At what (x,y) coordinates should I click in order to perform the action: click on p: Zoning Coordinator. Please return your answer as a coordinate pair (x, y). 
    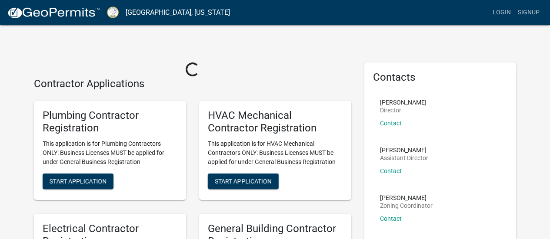
    Looking at the image, I should click on (406, 206).